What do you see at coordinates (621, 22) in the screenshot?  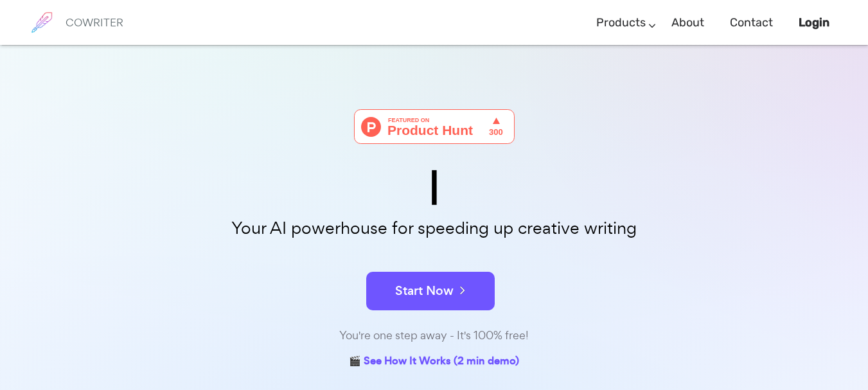 I see `a: Products` at bounding box center [621, 22].